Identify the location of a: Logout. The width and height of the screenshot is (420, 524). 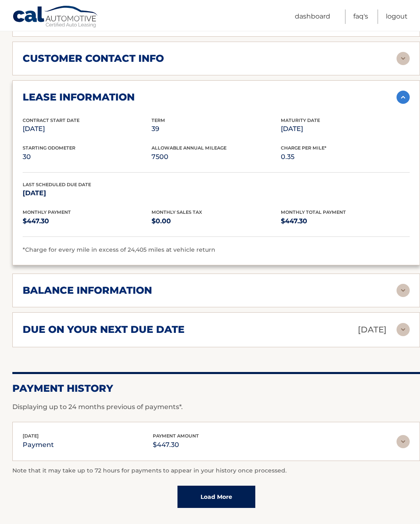
(397, 17).